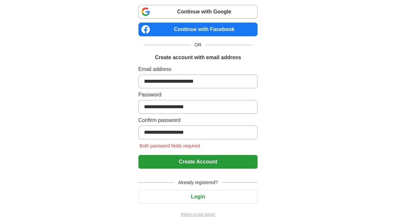 The image size is (396, 221). What do you see at coordinates (198, 214) in the screenshot?
I see `a: Return to job advert` at bounding box center [198, 214].